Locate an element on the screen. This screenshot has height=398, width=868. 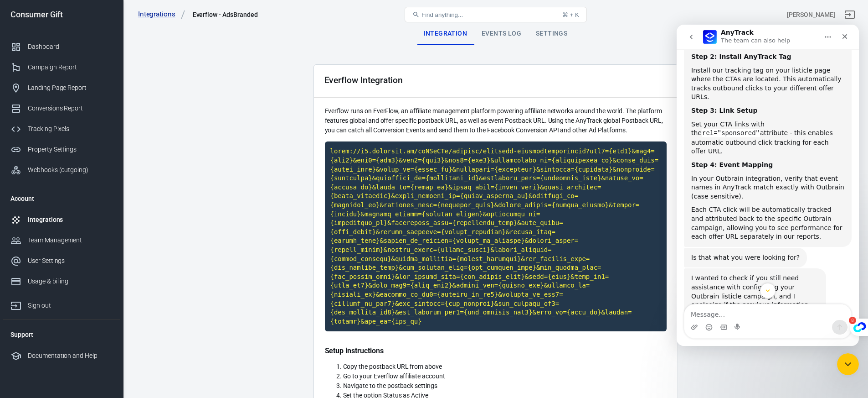
div: Documentation and Help is located at coordinates (70, 356).